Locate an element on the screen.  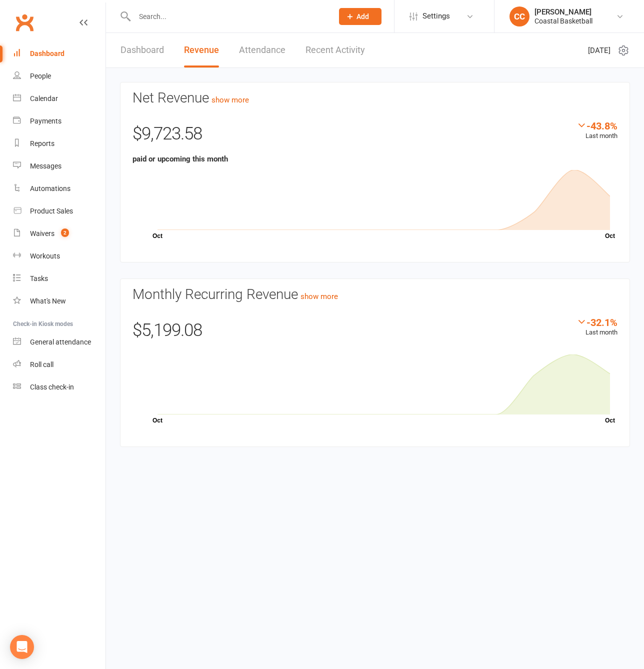
div: Open Intercom Messenger is located at coordinates (22, 648).